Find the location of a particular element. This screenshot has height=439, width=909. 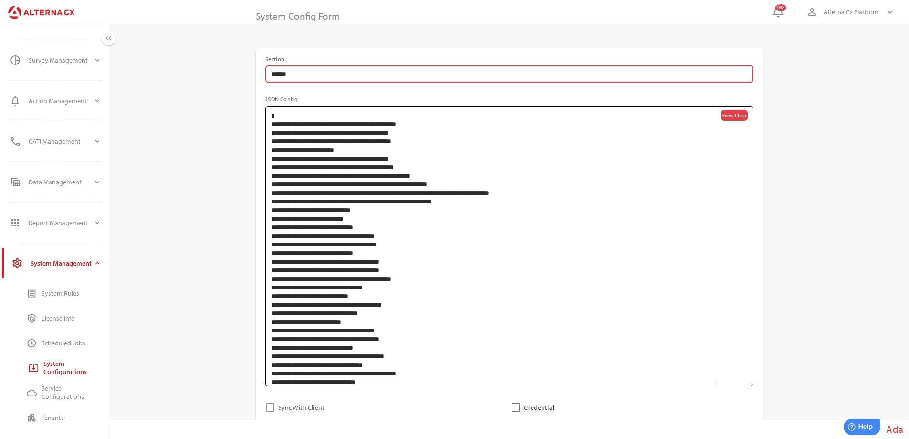

i: phone is located at coordinates (15, 141).